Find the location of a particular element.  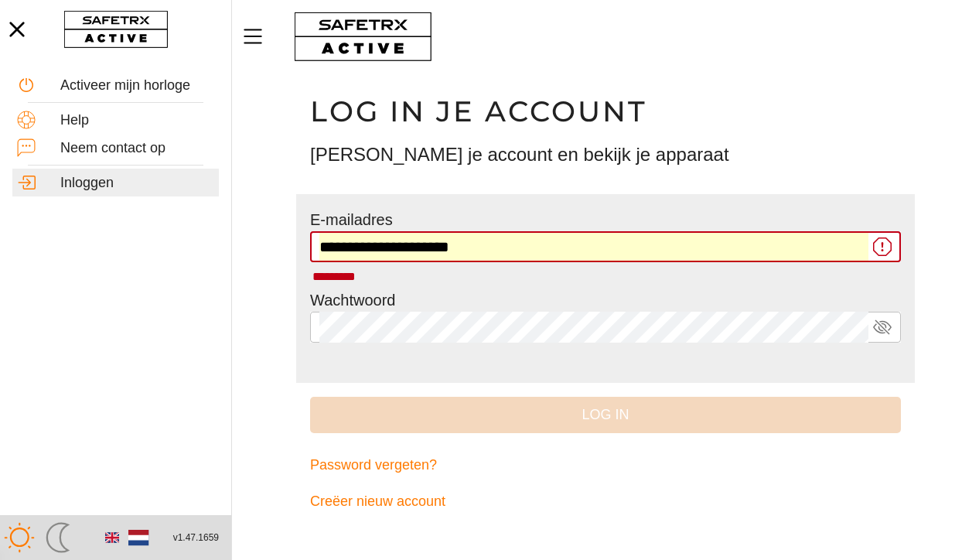

div: Inloggen is located at coordinates (137, 183).